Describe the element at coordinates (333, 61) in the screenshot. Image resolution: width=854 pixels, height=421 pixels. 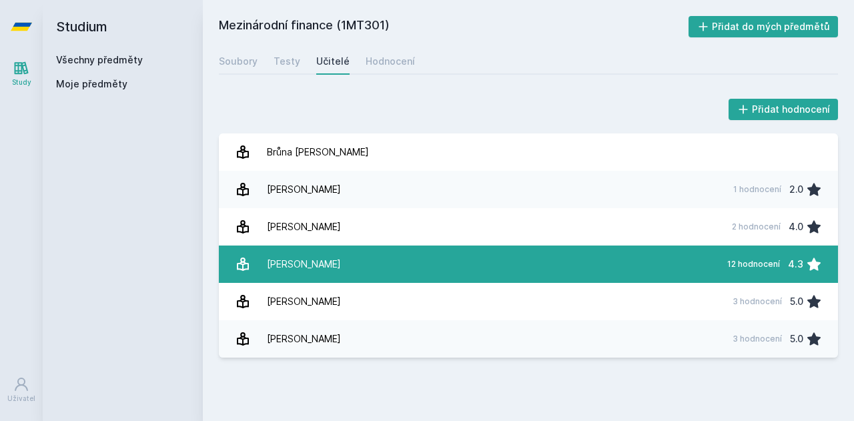
I see `a: Učitelé` at that location.